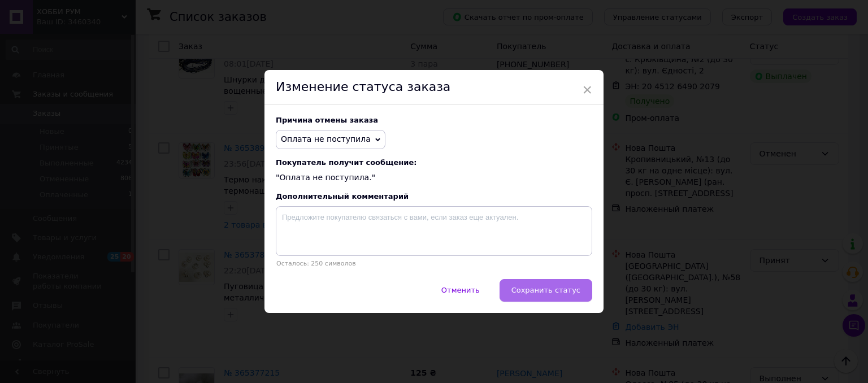 This screenshot has height=383, width=868. What do you see at coordinates (546, 290) in the screenshot?
I see `span: Сохранить статус` at bounding box center [546, 290].